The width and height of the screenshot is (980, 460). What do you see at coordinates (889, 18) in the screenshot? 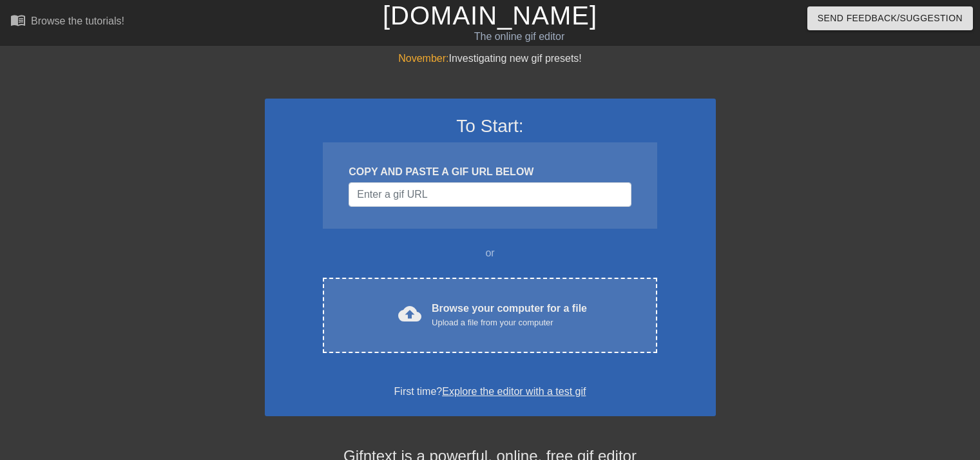
I see `button: Send Feedback/Suggestion` at bounding box center [889, 18].